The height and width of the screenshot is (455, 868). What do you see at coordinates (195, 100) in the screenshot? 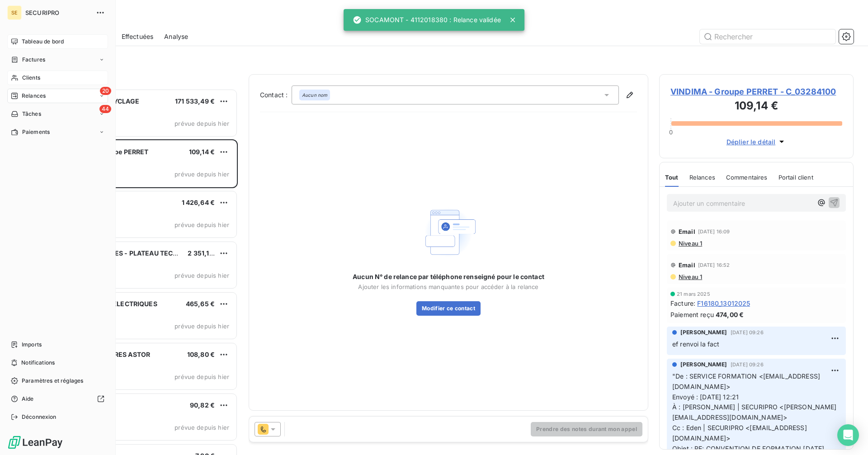
I see `span: 171 533,49 €` at bounding box center [195, 100].